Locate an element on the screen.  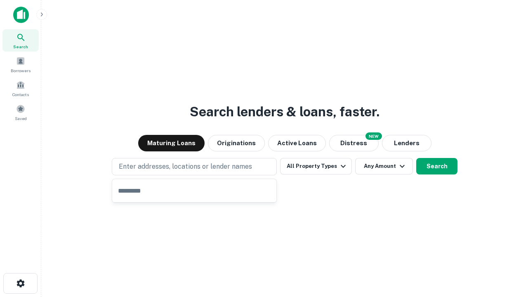
button: All Property Types is located at coordinates (316, 166).